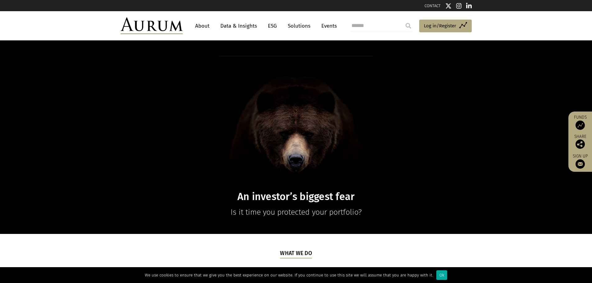 This screenshot has height=283, width=592. I want to click on h1: An investor’s biggest fear, so click(296, 197).